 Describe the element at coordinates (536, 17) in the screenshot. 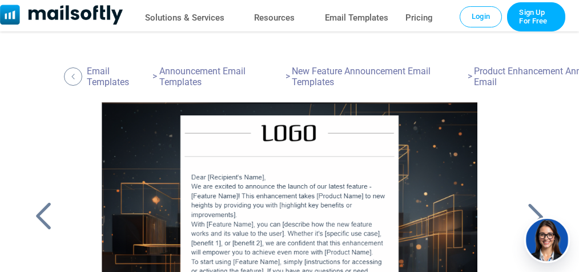

I see `a: Trial` at that location.